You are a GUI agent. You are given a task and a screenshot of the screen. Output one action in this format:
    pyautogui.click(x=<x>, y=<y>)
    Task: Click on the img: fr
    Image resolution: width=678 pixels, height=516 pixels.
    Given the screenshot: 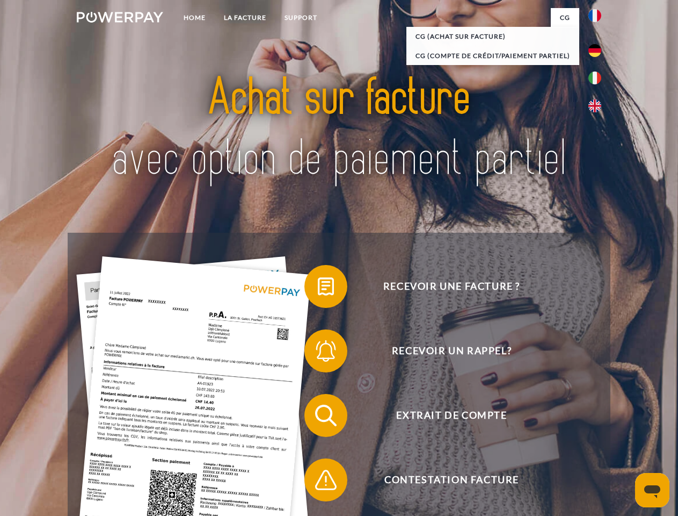 What is the action you would take?
    pyautogui.click(x=595, y=16)
    